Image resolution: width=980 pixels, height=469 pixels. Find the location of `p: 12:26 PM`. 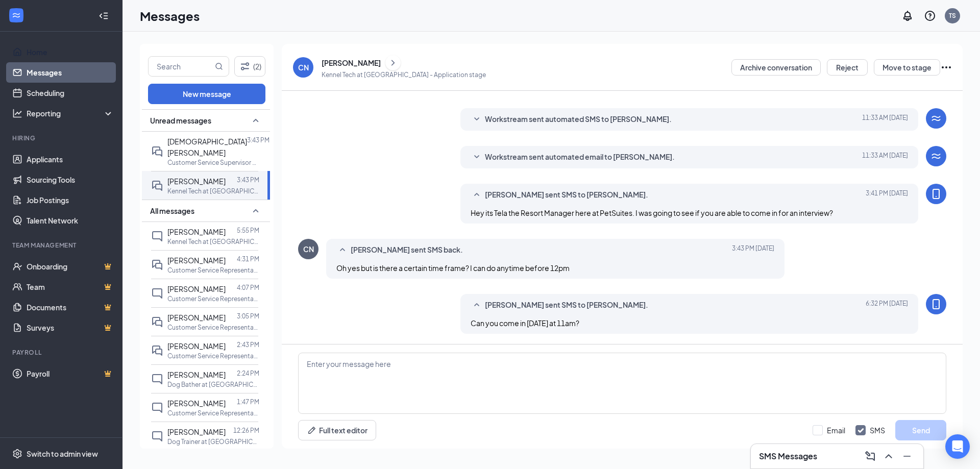

p: 12:26 PM is located at coordinates (246, 430).